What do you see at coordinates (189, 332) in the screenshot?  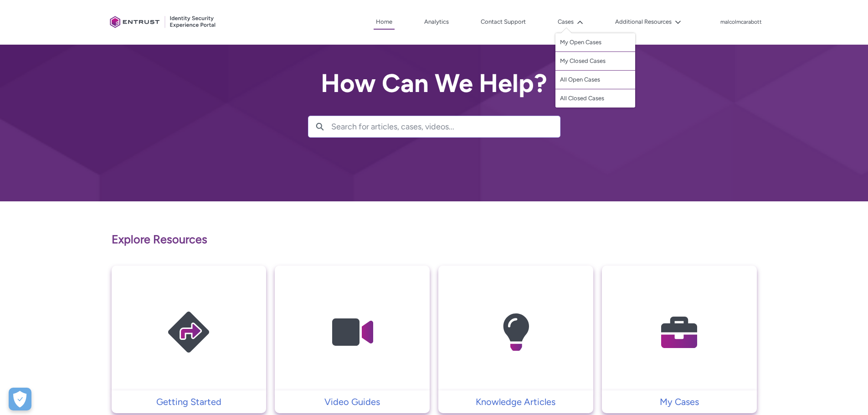 I see `img: Getting Started` at bounding box center [189, 332].